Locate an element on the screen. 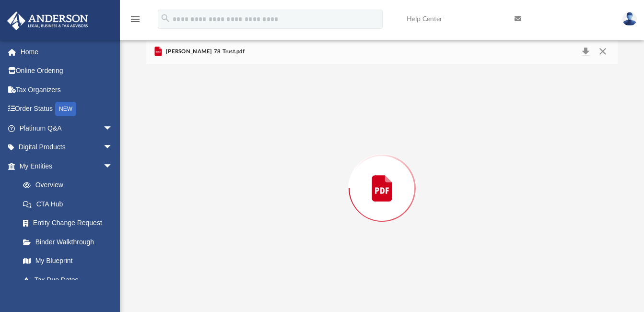  a: Entity Change Request is located at coordinates (70, 223).